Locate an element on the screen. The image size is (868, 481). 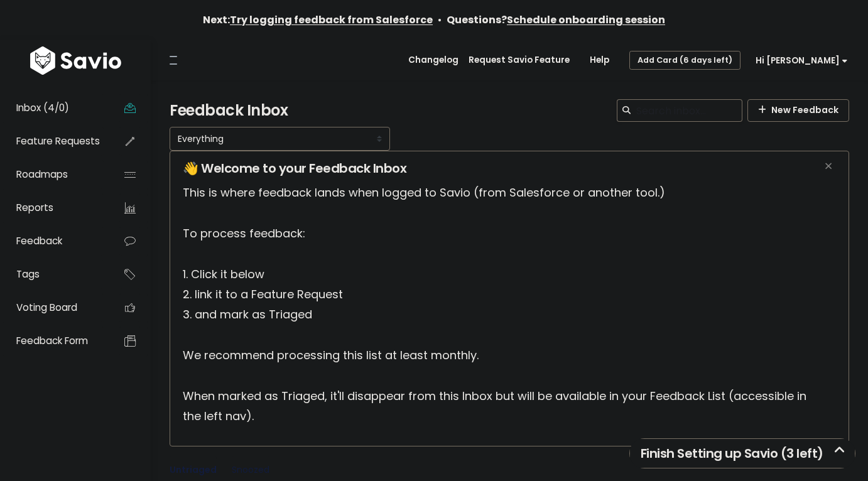
a: Request Savio Feature is located at coordinates (518, 60).